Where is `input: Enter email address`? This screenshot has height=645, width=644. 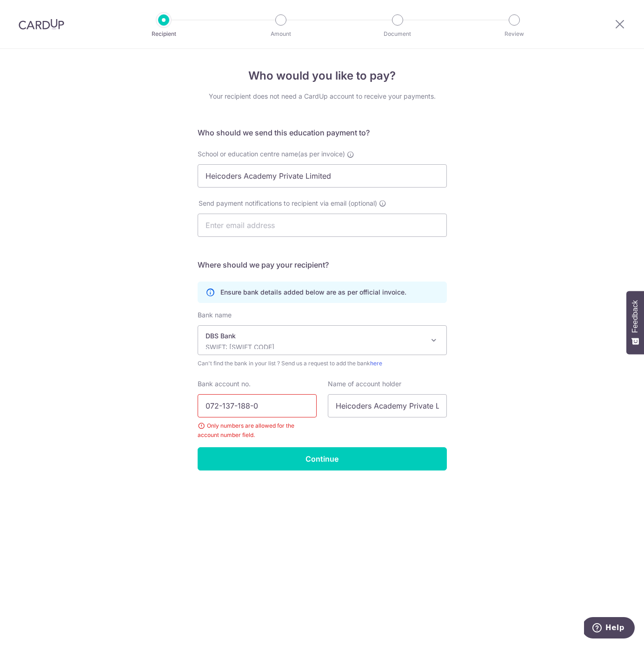
input: Enter email address is located at coordinates (322, 225).